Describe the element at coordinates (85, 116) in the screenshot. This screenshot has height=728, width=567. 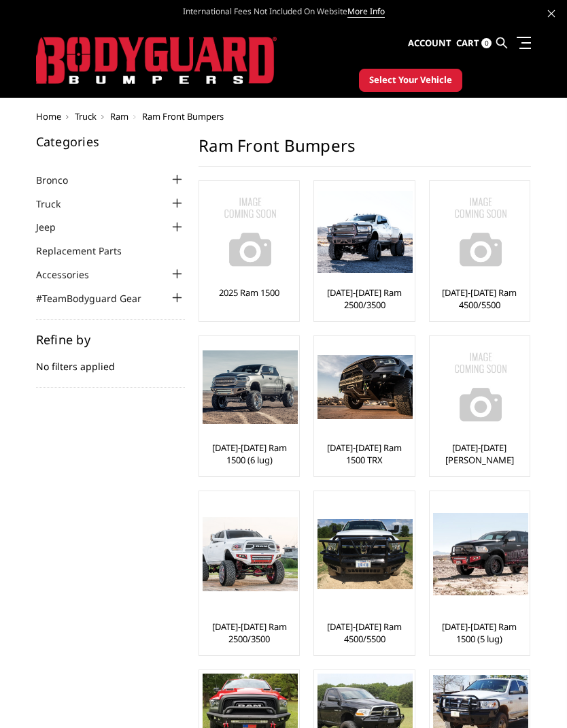
I see `span: Truck` at that location.